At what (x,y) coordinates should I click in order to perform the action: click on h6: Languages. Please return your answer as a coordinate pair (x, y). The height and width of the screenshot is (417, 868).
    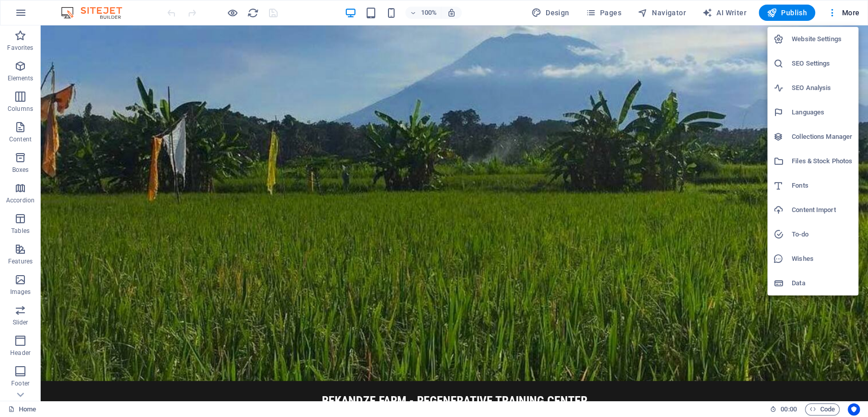
    Looking at the image, I should click on (822, 113).